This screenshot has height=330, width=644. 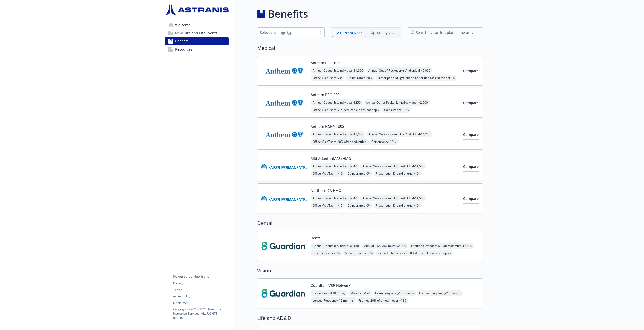 What do you see at coordinates (326, 253) in the screenshot?
I see `span: Basic Services - 20%` at bounding box center [326, 253].